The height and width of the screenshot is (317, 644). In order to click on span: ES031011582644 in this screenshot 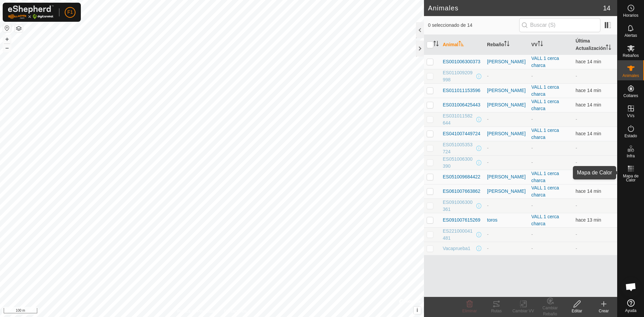, I will do `click(459, 120)`.